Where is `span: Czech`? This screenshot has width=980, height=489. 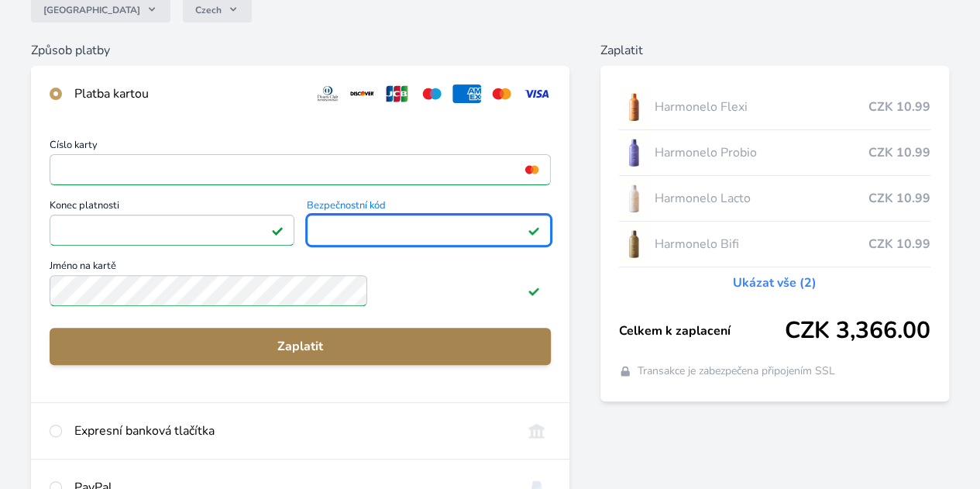 span: Czech is located at coordinates (209, 10).